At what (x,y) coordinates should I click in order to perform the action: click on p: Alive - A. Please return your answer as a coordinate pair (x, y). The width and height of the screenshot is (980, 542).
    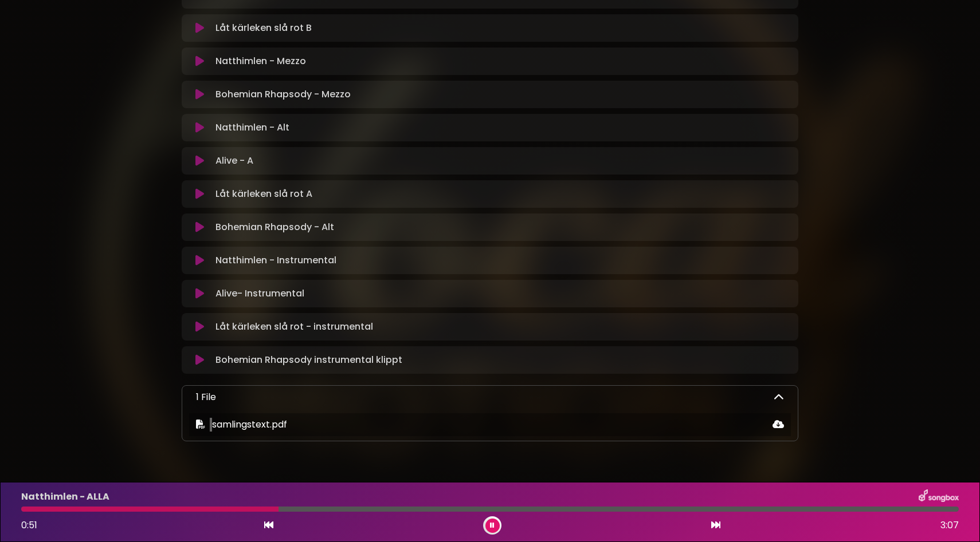
    Looking at the image, I should click on (234, 161).